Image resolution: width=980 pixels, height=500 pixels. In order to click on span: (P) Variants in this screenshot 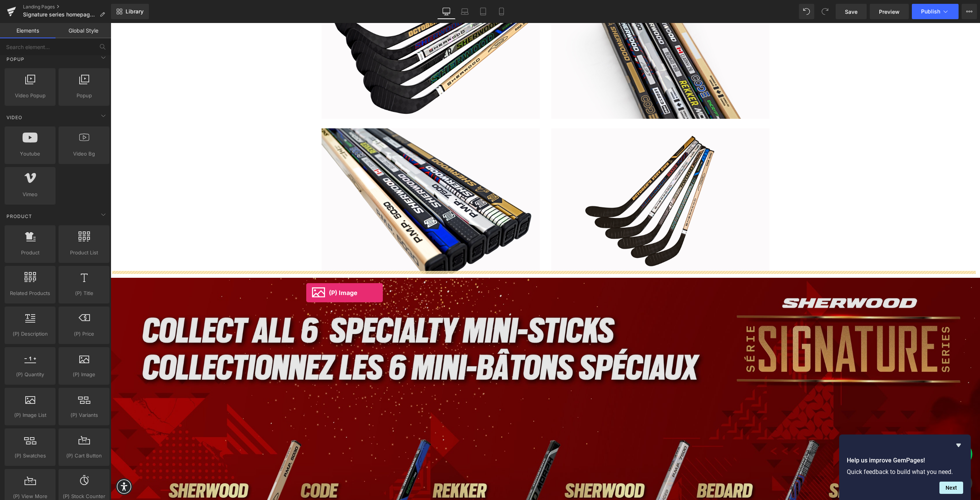, I will do `click(84, 415)`.